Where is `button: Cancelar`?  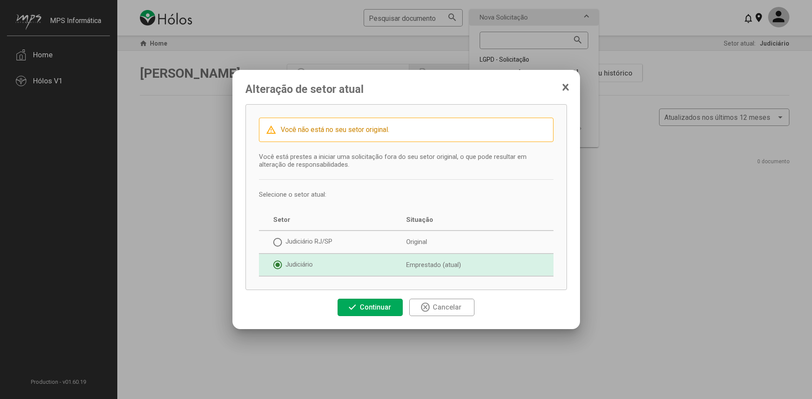
button: Cancelar is located at coordinates (442, 308).